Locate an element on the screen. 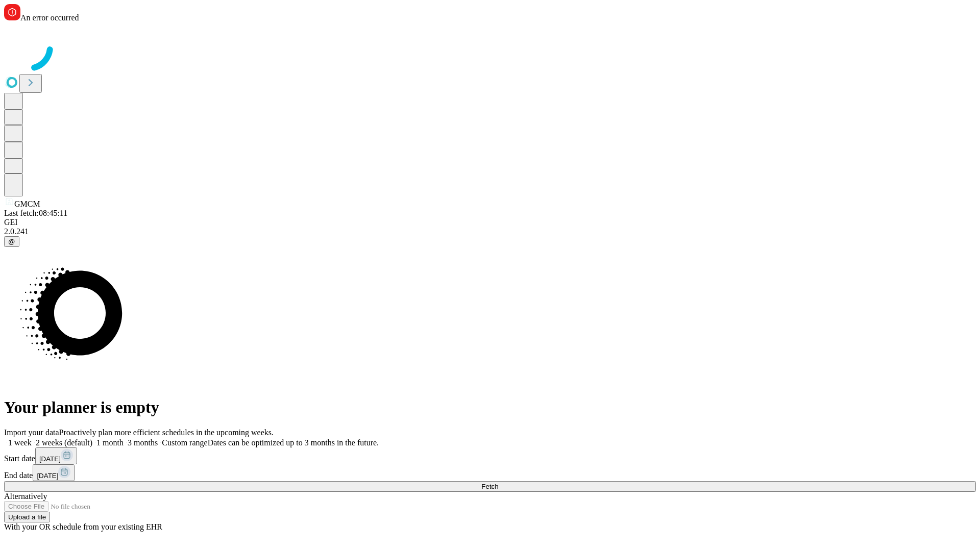  span: GMCM is located at coordinates (27, 204).